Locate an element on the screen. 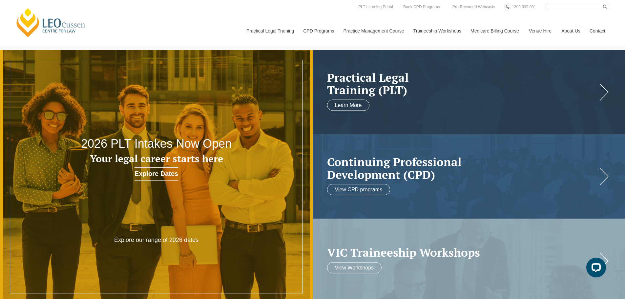 The height and width of the screenshot is (299, 625). a: Book CPD Programs is located at coordinates (421, 7).